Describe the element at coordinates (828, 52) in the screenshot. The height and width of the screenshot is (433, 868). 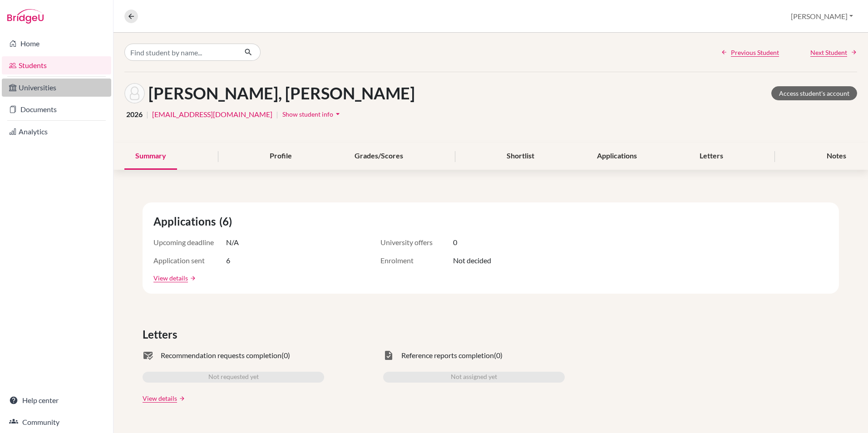
I see `span: Next Student` at that location.